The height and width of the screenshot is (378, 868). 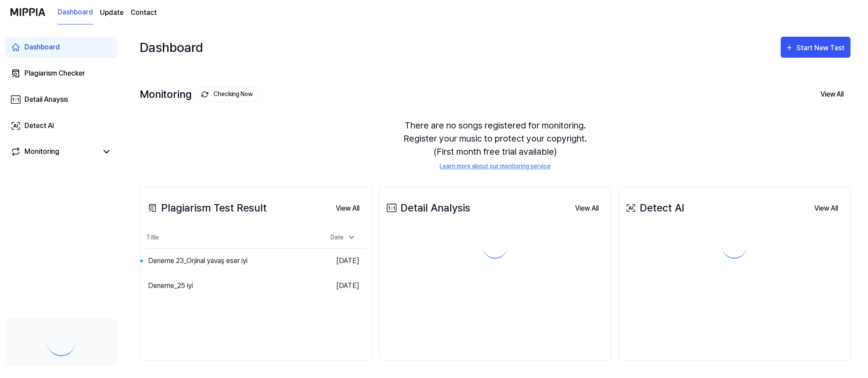 I want to click on div: There are no songs registered for monitoring. Register your music to protect your copyright. (Fir..., so click(x=495, y=145).